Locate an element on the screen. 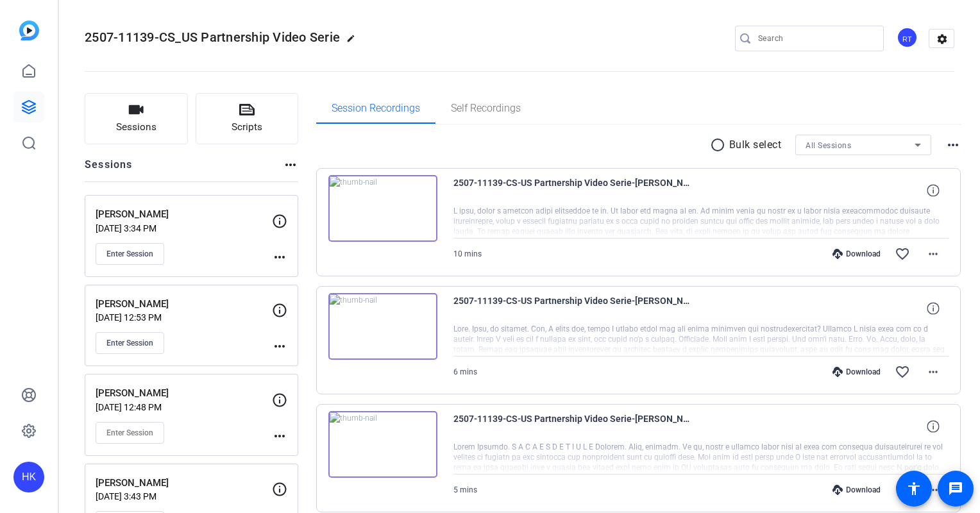 This screenshot has width=980, height=513. span: Session Recordings is located at coordinates (376, 109).